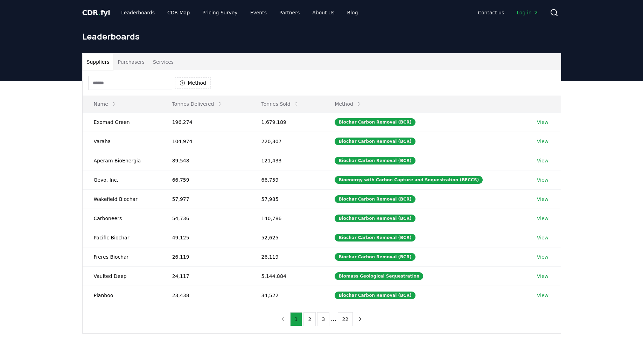 The width and height of the screenshot is (643, 364). I want to click on button: Name, so click(105, 104).